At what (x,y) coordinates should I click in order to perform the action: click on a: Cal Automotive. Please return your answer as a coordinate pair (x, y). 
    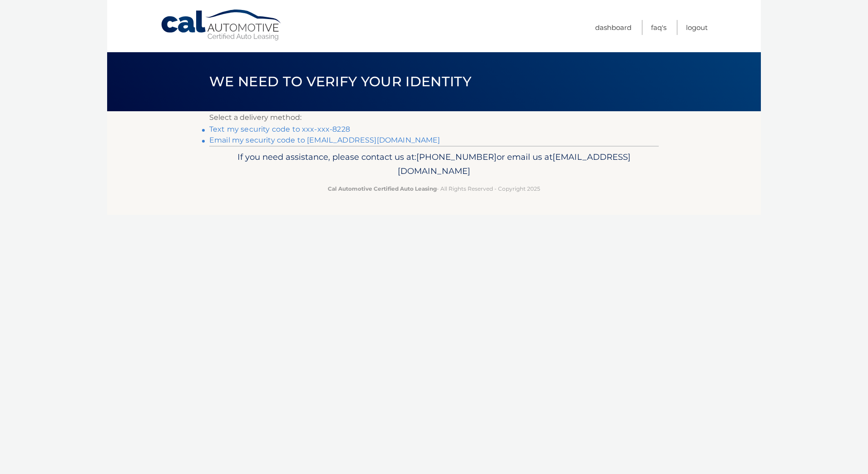
    Looking at the image, I should click on (222, 25).